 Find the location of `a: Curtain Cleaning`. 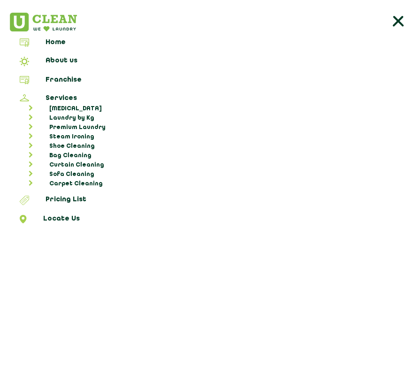

a: Curtain Cleaning is located at coordinates (214, 165).